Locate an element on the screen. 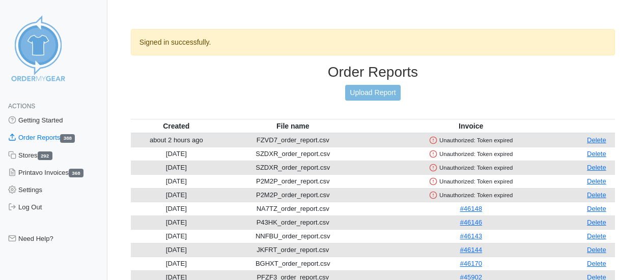 The image size is (644, 280). td: FZVD7_order_report.csv is located at coordinates (293, 140).